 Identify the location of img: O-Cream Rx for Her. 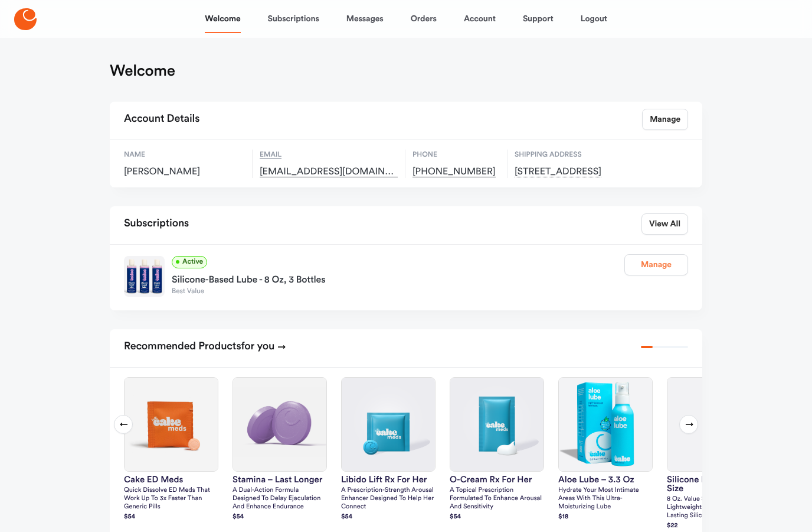
(497, 424).